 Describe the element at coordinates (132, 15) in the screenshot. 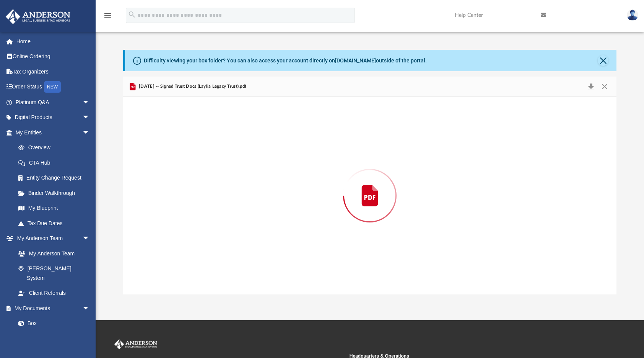

I see `i: search` at that location.